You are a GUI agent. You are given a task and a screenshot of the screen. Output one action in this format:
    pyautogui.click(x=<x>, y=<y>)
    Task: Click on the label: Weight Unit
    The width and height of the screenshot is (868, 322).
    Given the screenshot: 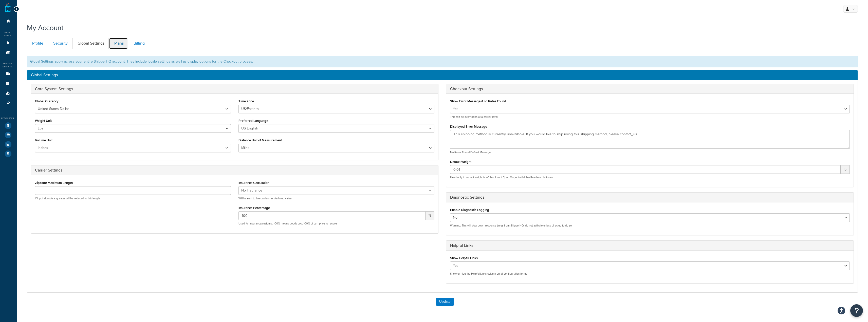 What is the action you would take?
    pyautogui.click(x=43, y=120)
    